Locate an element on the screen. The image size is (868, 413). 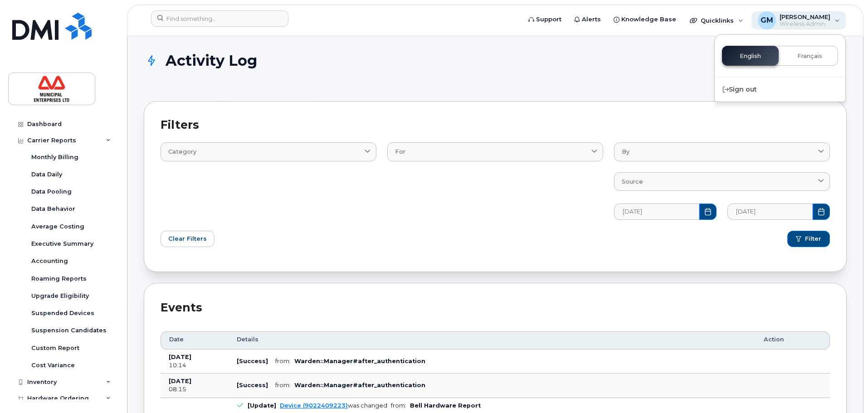
span: Date is located at coordinates (176, 340).